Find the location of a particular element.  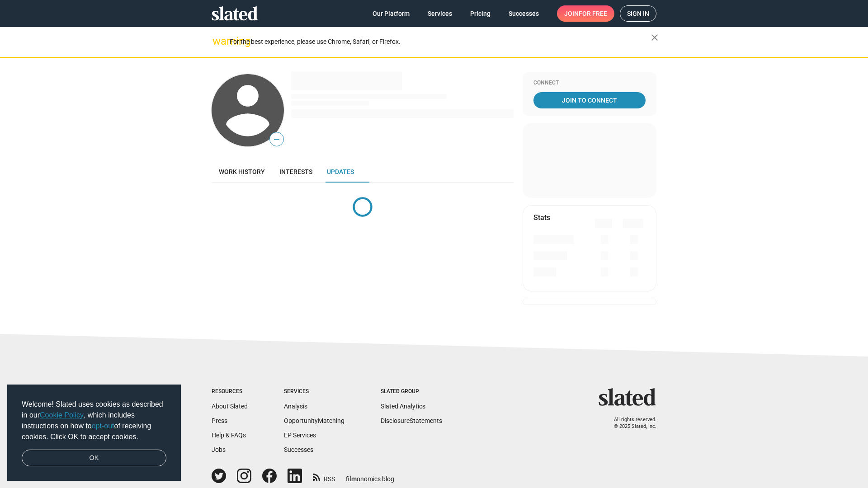

mat-icon: warning is located at coordinates (218, 41).